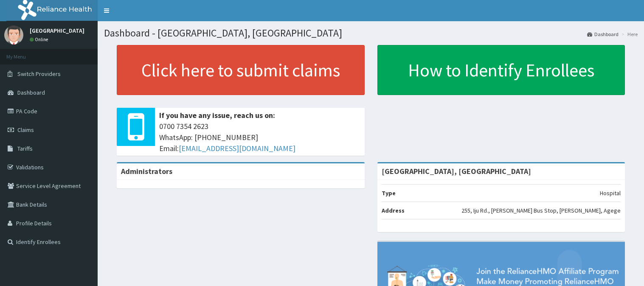  I want to click on span: Tariffs, so click(25, 148).